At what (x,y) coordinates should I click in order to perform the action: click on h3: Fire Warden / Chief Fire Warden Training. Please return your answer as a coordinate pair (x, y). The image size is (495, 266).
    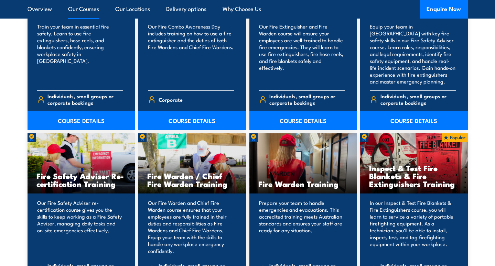
    Looking at the image, I should click on (192, 180).